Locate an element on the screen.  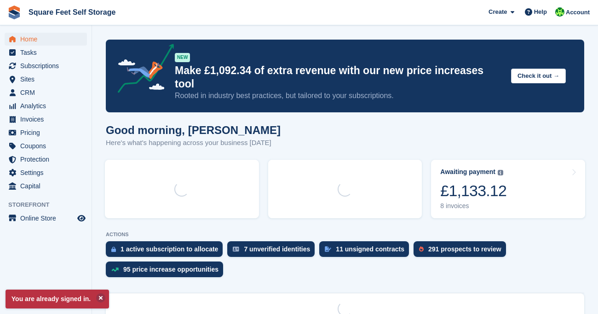
span: Help is located at coordinates (541, 12).